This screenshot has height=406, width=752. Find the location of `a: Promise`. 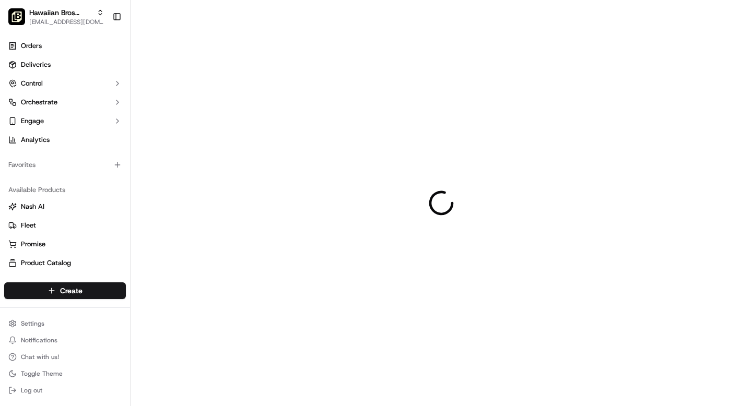

a: Promise is located at coordinates (65, 245).